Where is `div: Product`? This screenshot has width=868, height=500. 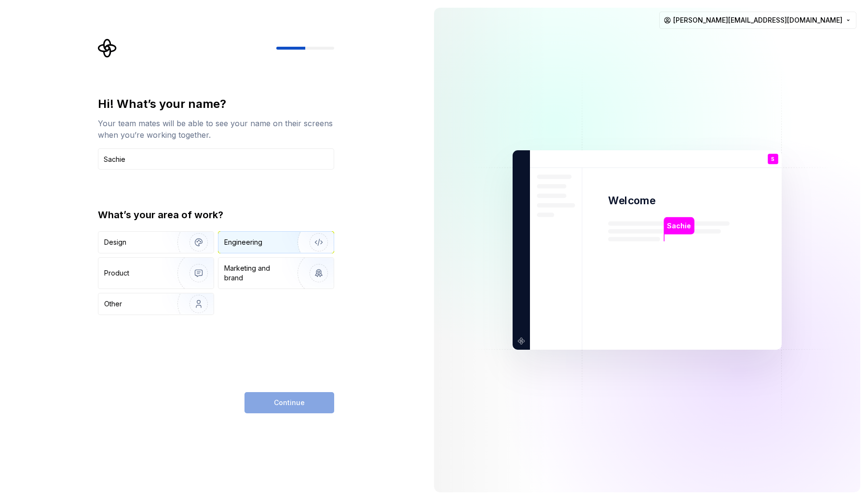
div: Product is located at coordinates (117, 273).